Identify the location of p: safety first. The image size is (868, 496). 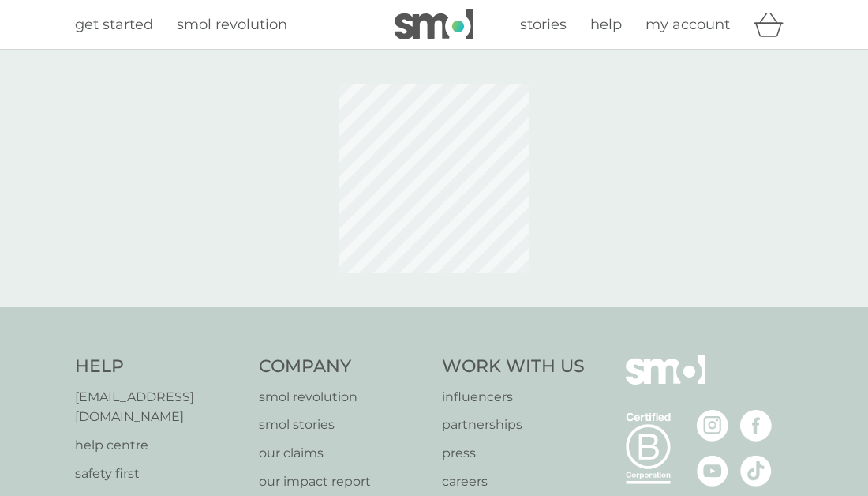
(159, 474).